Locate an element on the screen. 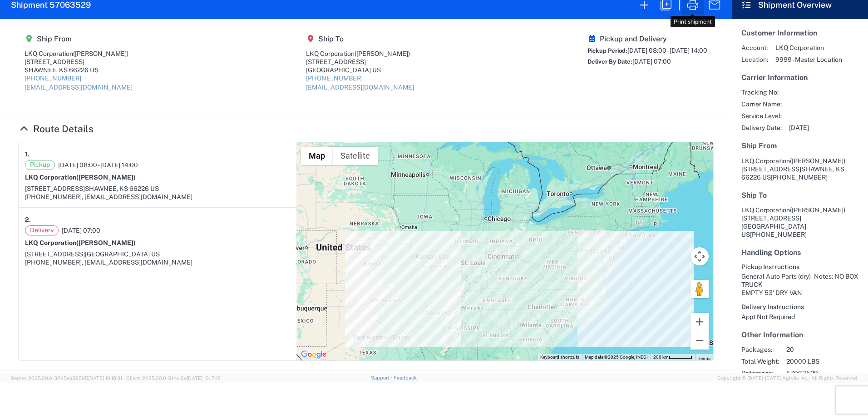  span: Server: 2025.20.0-32d5ea39505 is located at coordinates (66, 378).